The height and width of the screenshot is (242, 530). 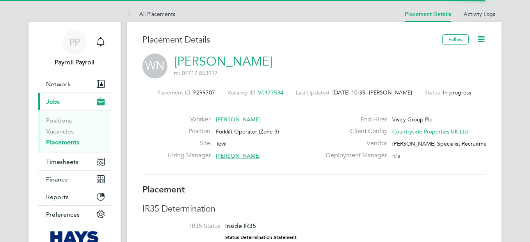 I want to click on span: Vistry Group Plc, so click(x=412, y=119).